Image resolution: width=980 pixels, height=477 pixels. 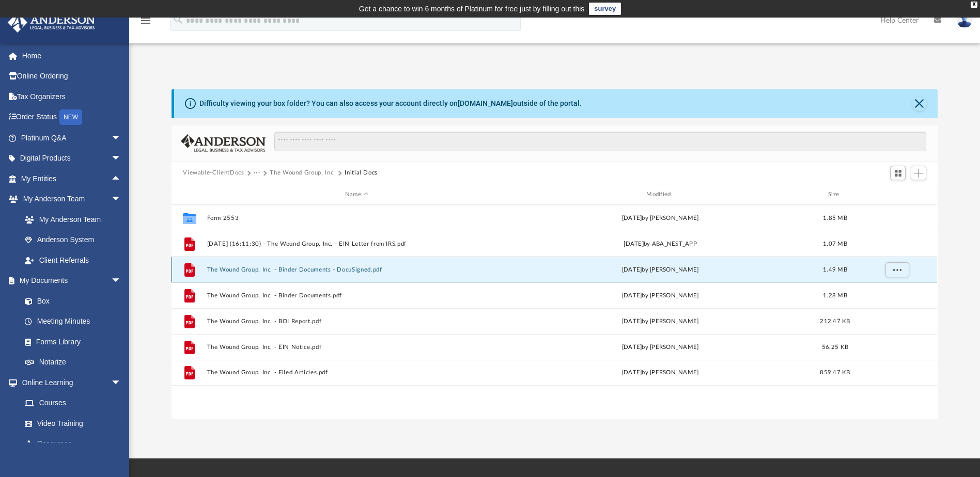 What do you see at coordinates (69, 382) in the screenshot?
I see `a: Online Learningarrow_drop_down` at bounding box center [69, 382].